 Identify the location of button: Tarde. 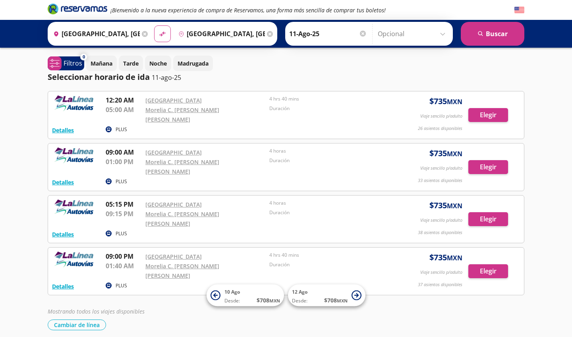
(131, 63).